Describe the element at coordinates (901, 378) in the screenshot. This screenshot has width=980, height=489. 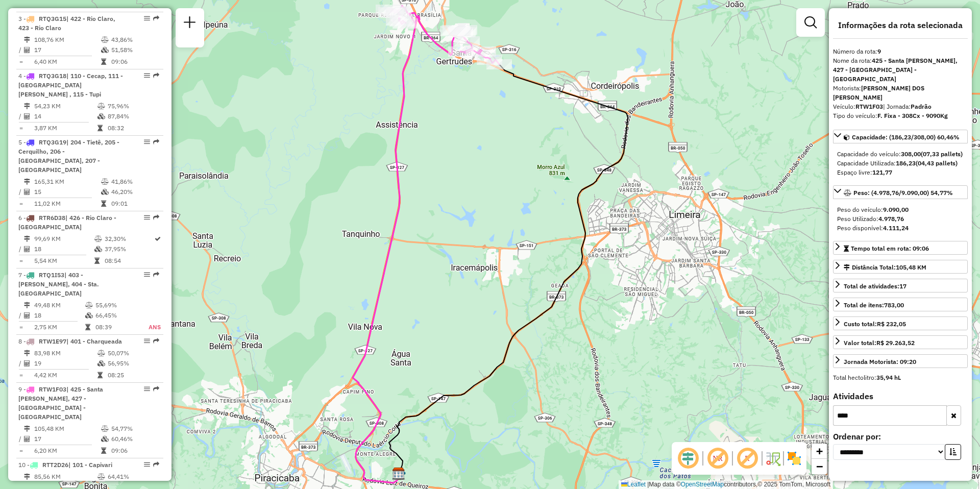
I see `div: Total hectolitro:` at that location.